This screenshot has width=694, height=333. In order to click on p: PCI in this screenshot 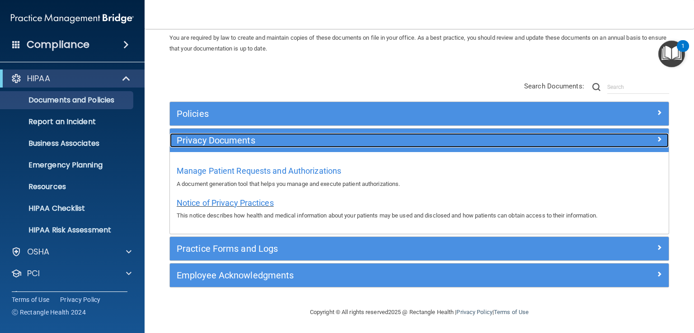, I will do `click(33, 274)`.